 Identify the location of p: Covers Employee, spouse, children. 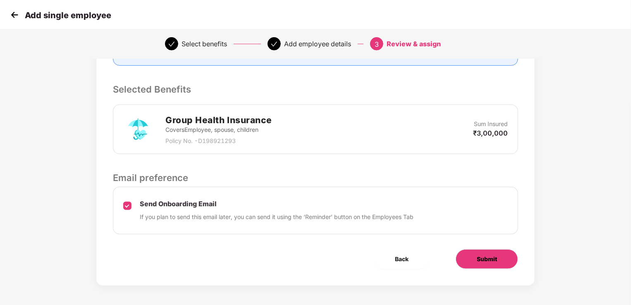
(219, 130).